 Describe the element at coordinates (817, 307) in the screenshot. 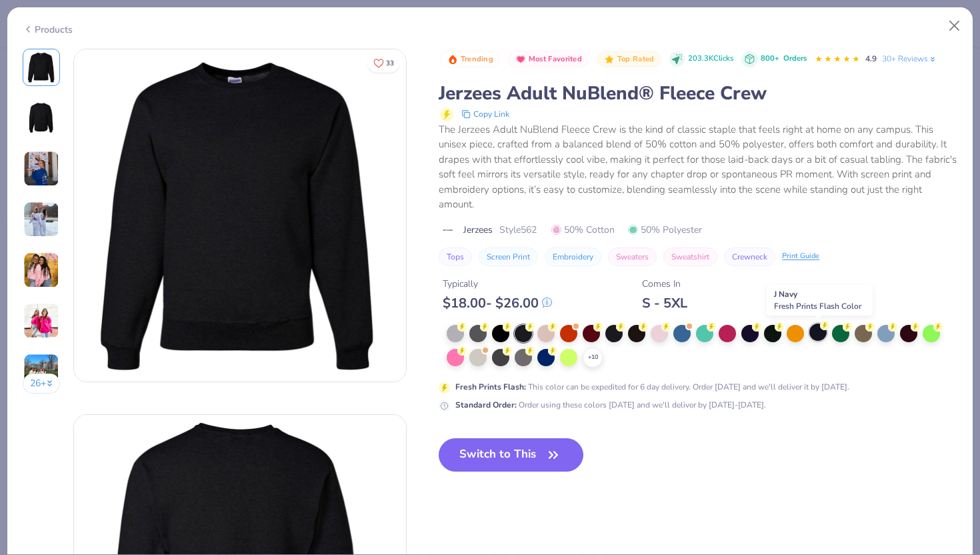

I see `span: Fresh Prints Flash Color` at that location.